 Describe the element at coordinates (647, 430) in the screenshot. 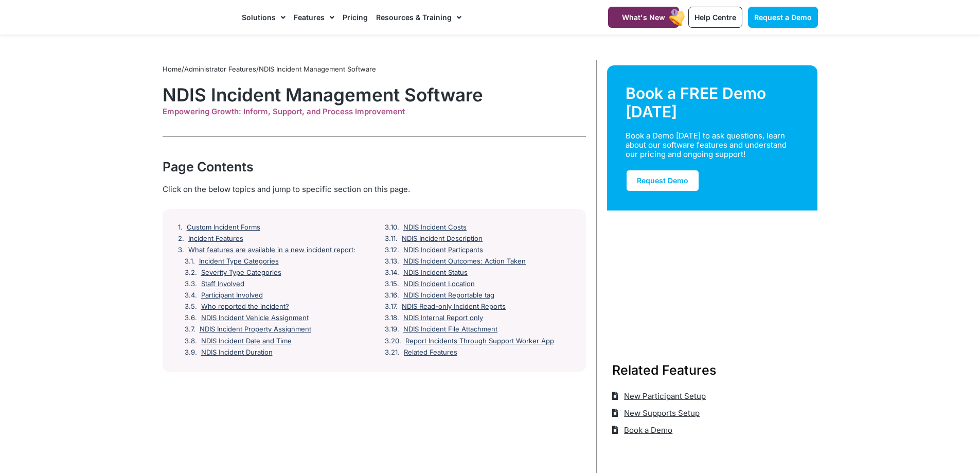

I see `span: Book a Demo` at that location.